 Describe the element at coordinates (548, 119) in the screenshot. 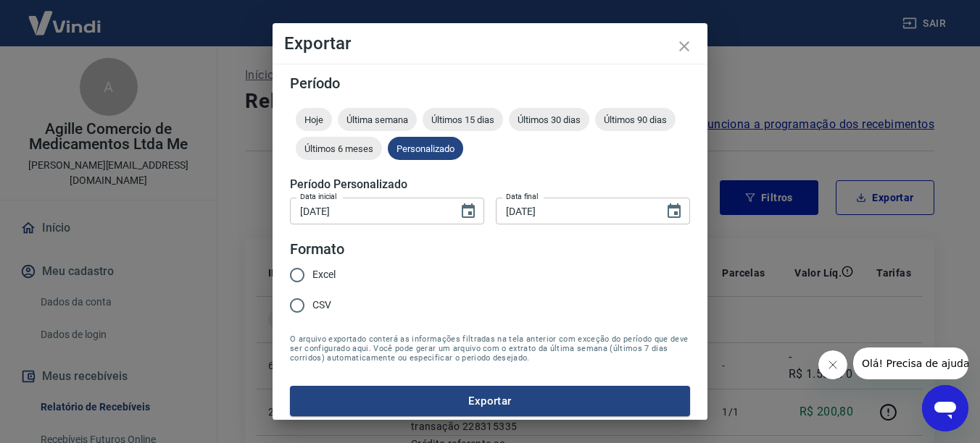

I see `div: Últimos 30 dias` at that location.